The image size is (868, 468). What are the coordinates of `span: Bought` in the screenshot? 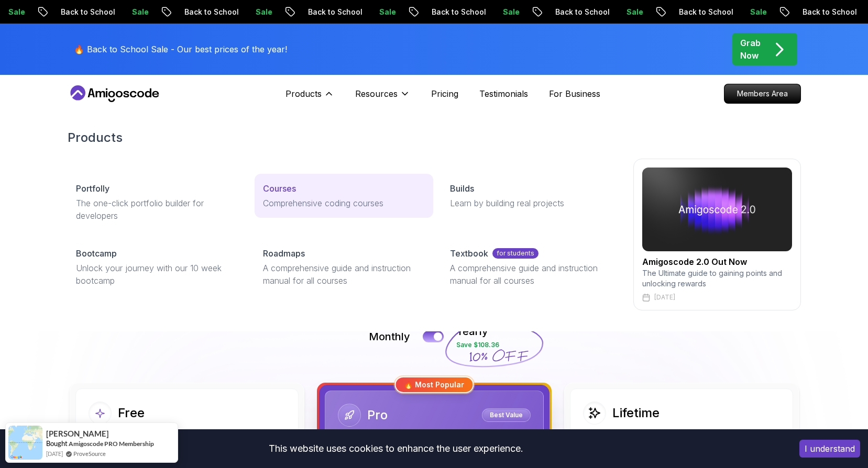 It's located at (57, 443).